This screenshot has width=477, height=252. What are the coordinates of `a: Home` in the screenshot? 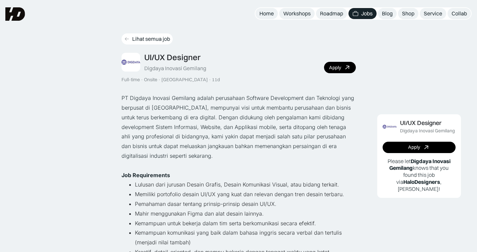 It's located at (266, 13).